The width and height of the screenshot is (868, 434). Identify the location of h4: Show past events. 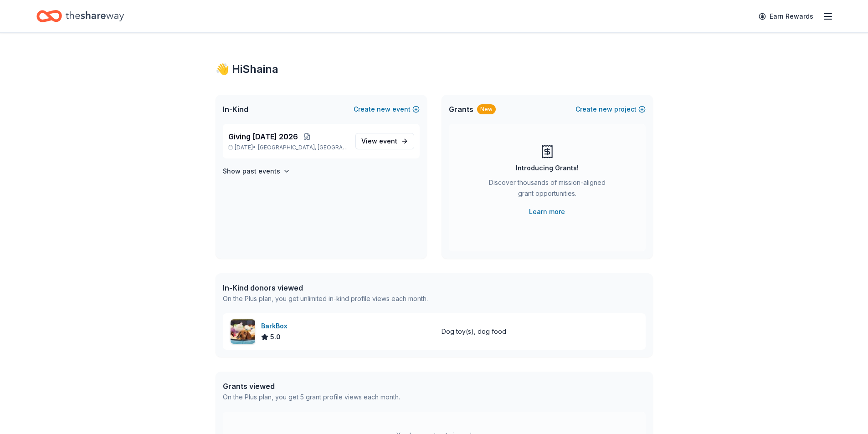
(252, 171).